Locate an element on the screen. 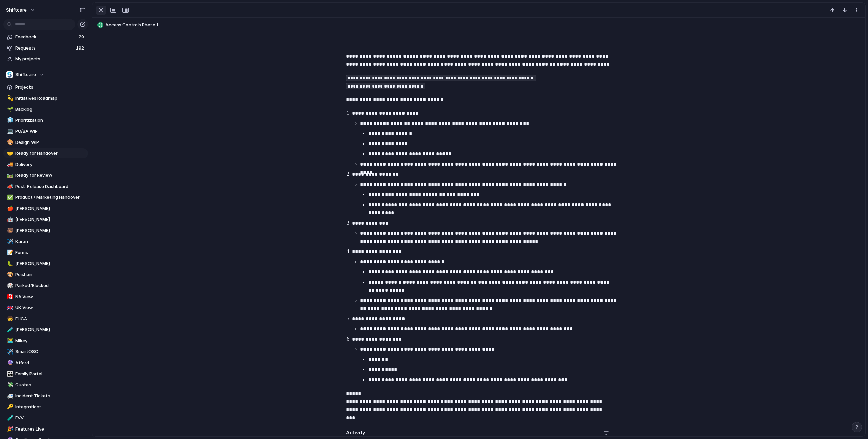 The width and height of the screenshot is (868, 439). span: NA View is located at coordinates (50, 297).